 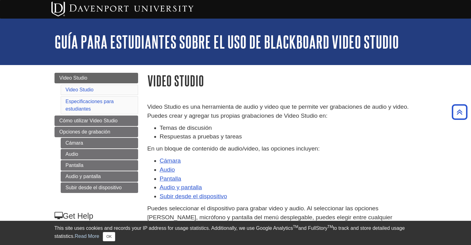 I want to click on p: Video Studio es una herramienta de audio y video que te permite ver grabaciones de audio y video...., so click(x=282, y=111).